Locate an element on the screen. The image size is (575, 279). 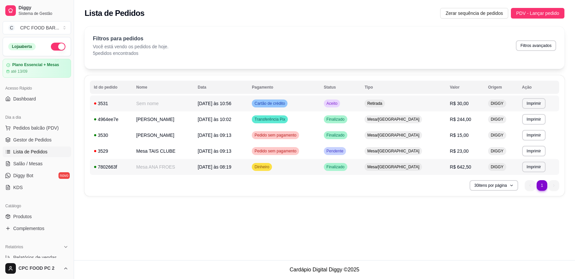
span: Cartão de crédito is located at coordinates (270, 103).